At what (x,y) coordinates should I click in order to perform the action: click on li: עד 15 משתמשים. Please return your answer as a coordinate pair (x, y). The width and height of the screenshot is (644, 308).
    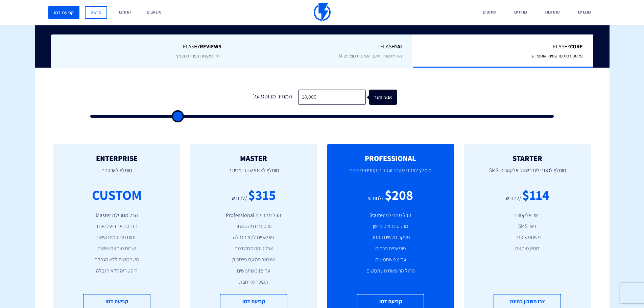
    Looking at the image, I should click on (253, 271).